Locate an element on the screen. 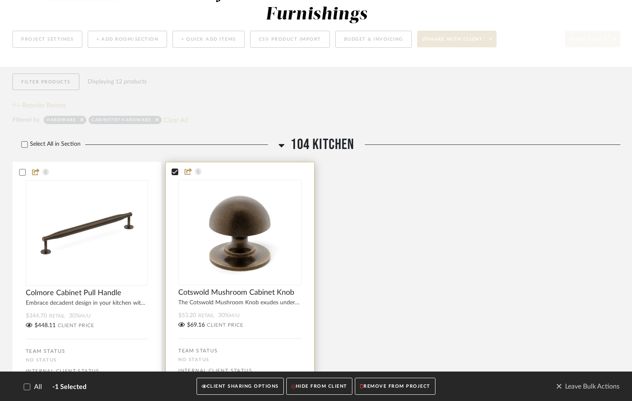  span: All is located at coordinates (38, 387).